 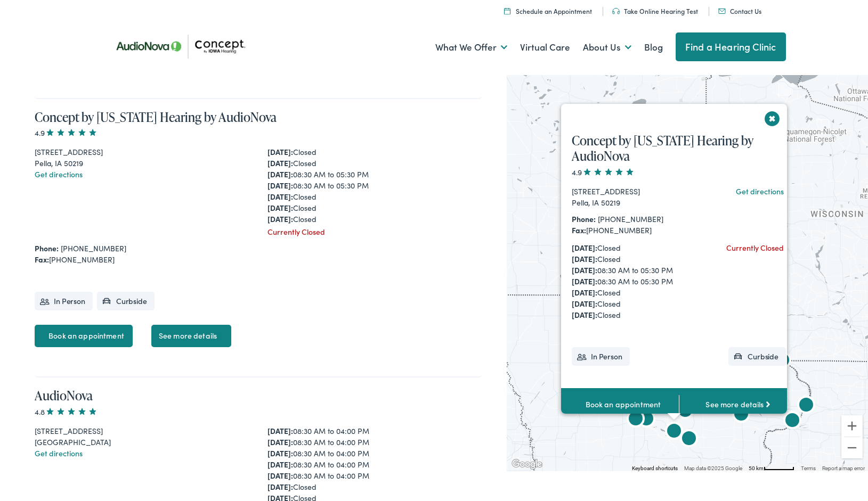 What do you see at coordinates (653, 47) in the screenshot?
I see `a: Blog` at bounding box center [653, 47].